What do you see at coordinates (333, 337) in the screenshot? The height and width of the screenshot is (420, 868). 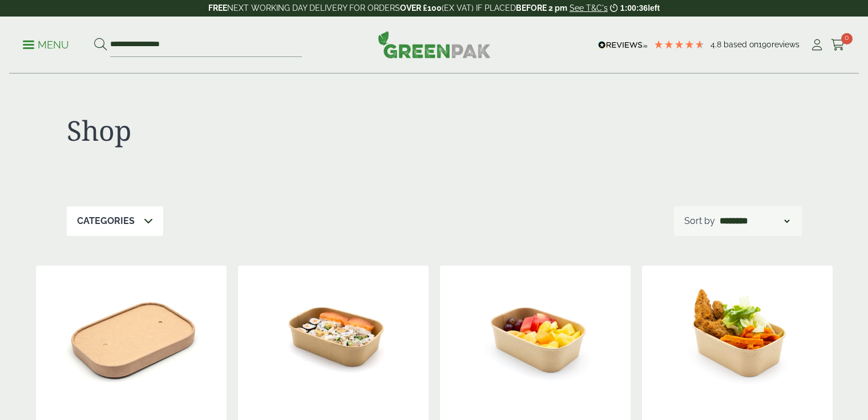 I see `a: 500ml Rectangular Kraft Bowl with food contents` at bounding box center [333, 337].